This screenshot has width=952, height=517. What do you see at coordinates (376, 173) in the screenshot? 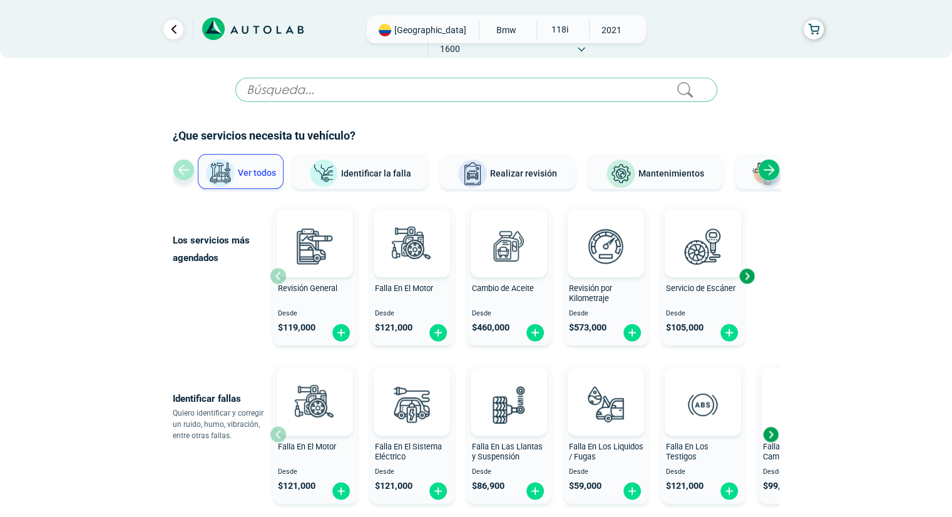
I see `span: Identificar la falla` at bounding box center [376, 173].